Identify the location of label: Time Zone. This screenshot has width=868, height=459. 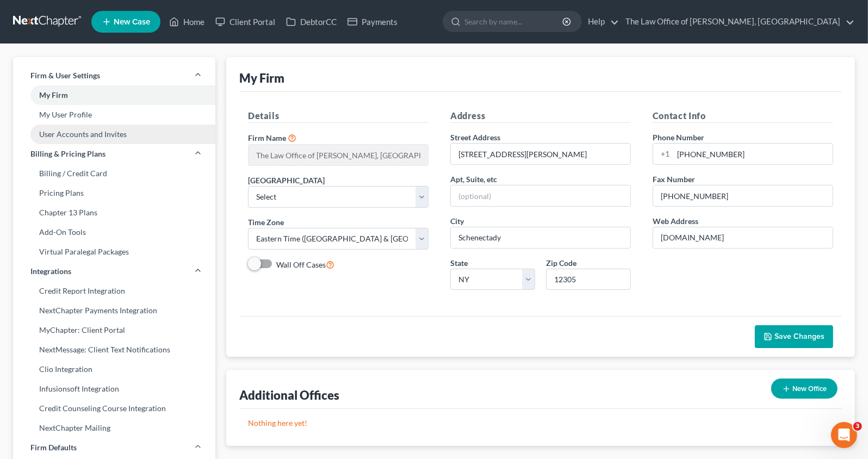
(266, 222).